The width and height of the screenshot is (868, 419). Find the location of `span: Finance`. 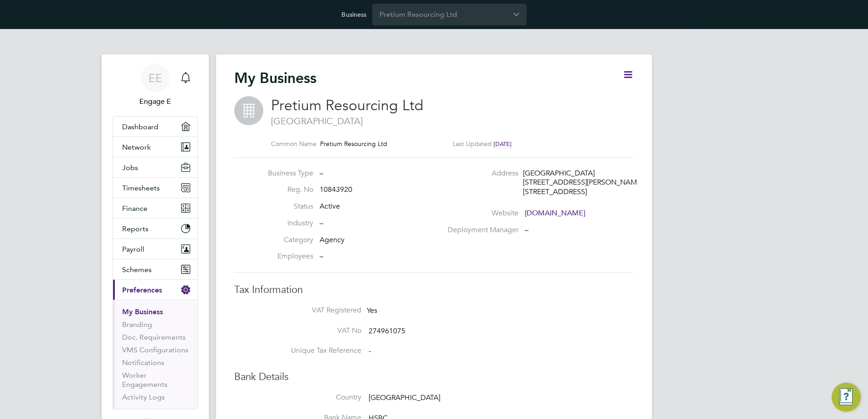

span: Finance is located at coordinates (135, 208).